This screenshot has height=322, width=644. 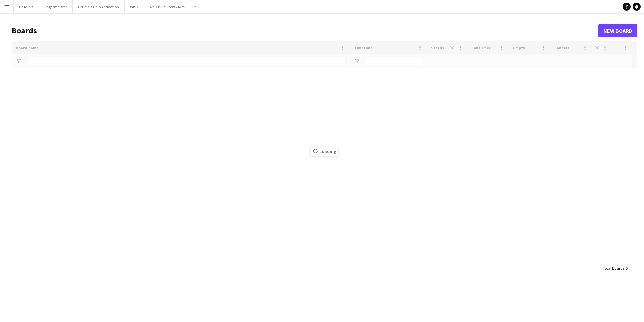 I want to click on a: New Board, so click(x=618, y=30).